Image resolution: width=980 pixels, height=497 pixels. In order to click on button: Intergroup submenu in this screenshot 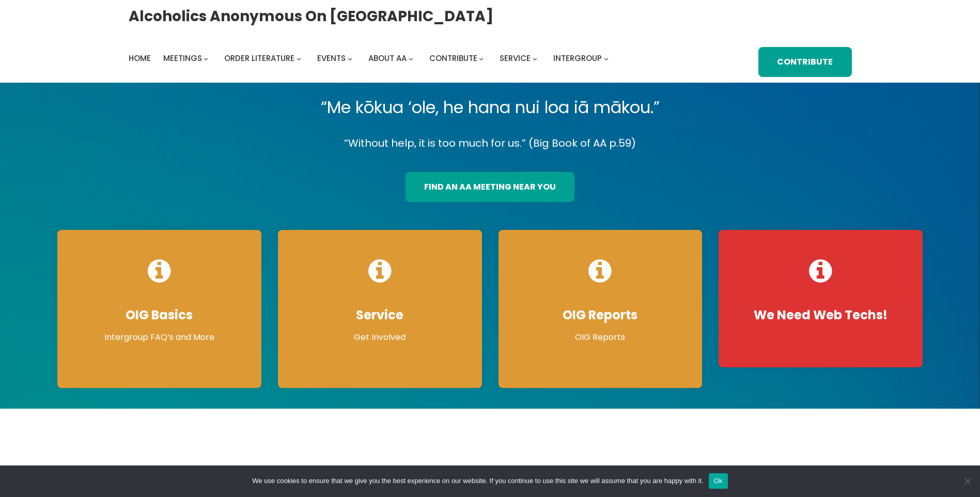, I will do `click(607, 58)`.